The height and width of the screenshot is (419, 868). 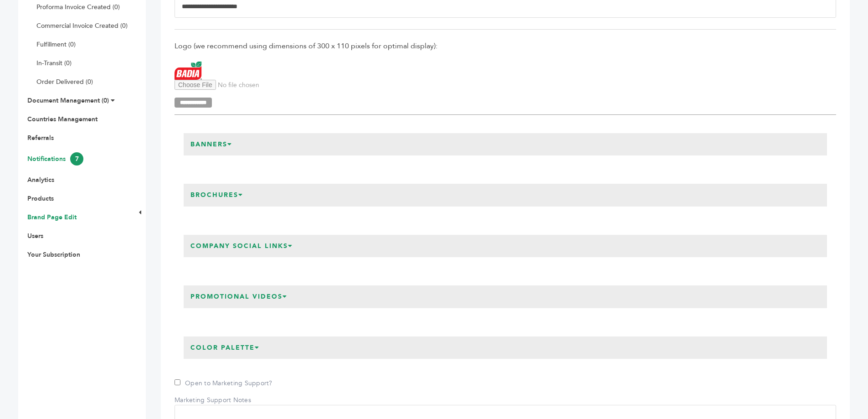 I want to click on label: Open to Marketing Support?, so click(x=223, y=383).